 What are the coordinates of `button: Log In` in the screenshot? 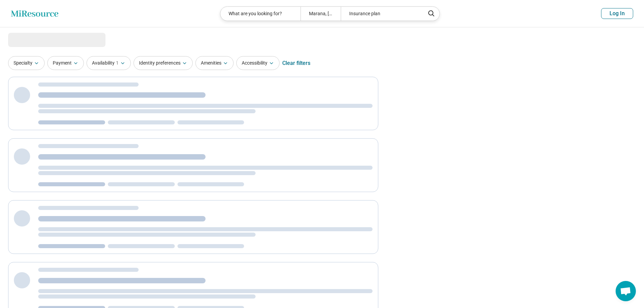 It's located at (617, 13).